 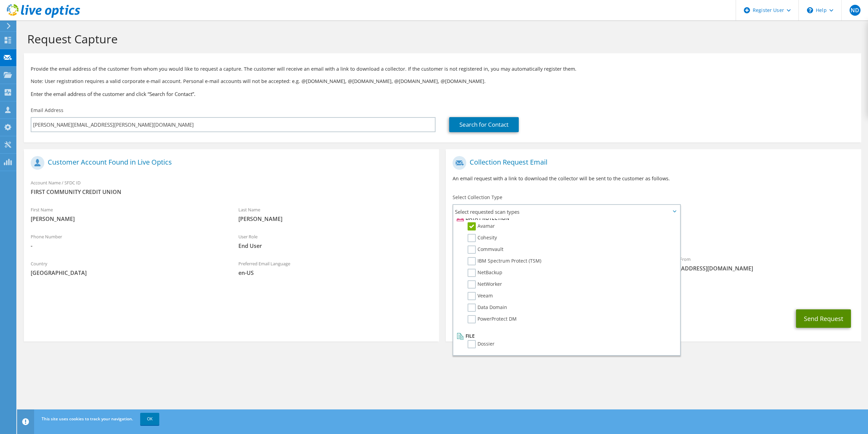 What do you see at coordinates (651, 163) in the screenshot?
I see `h1: Collection Request Email` at bounding box center [651, 163].